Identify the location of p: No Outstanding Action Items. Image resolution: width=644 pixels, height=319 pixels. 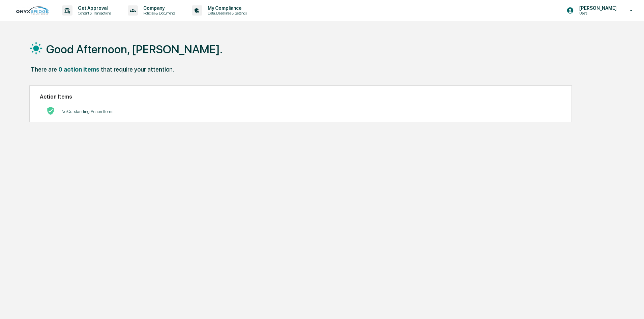
(87, 111).